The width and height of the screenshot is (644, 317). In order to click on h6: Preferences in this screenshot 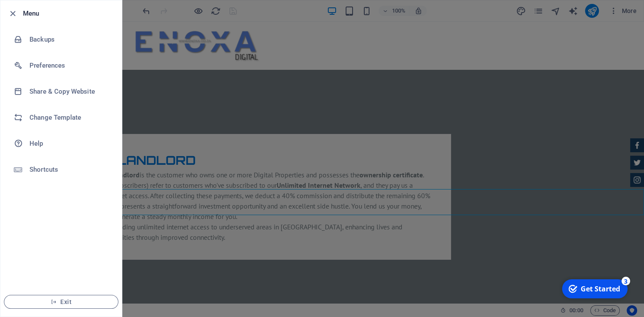, I will do `click(69, 65)`.